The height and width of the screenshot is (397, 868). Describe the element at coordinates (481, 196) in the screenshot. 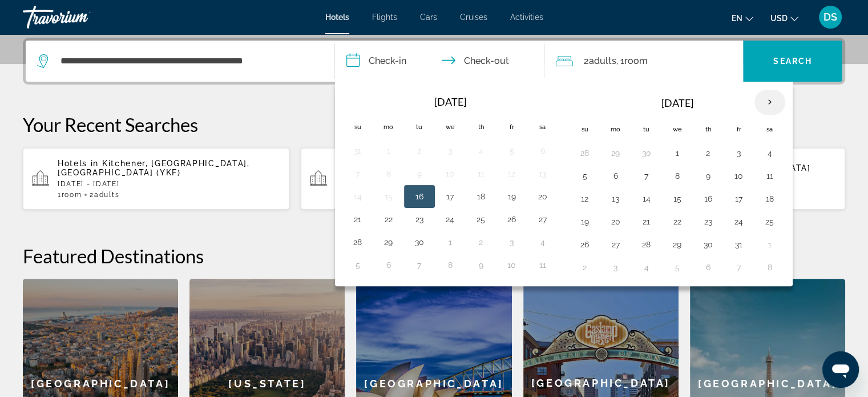

I see `button: Day 18` at that location.